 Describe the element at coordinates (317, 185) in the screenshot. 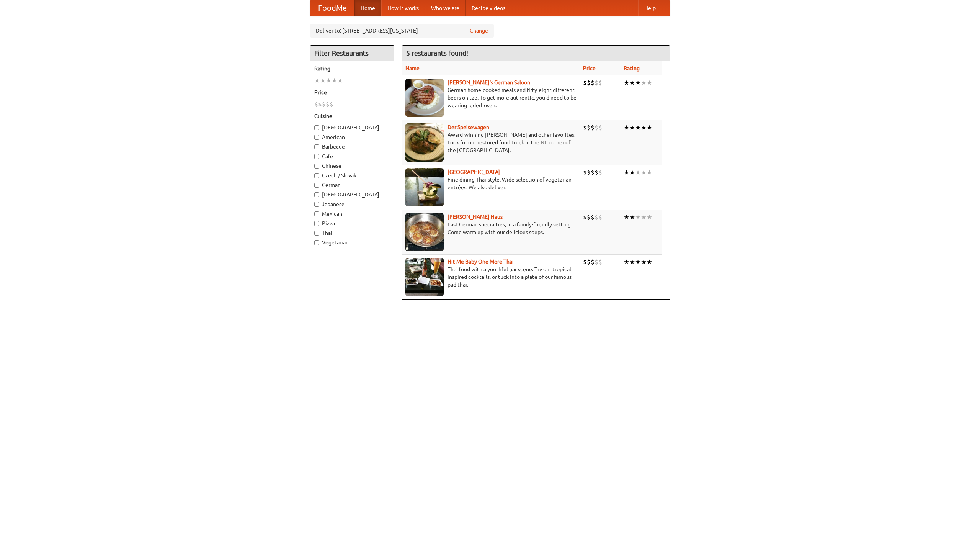

I see `input: German` at that location.